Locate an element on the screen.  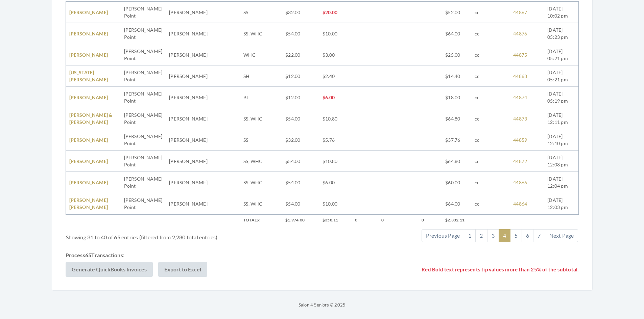
td: BT is located at coordinates (261, 97).